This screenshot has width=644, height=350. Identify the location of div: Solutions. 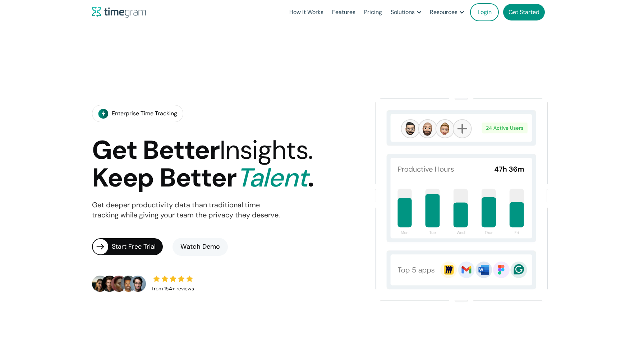
(403, 12).